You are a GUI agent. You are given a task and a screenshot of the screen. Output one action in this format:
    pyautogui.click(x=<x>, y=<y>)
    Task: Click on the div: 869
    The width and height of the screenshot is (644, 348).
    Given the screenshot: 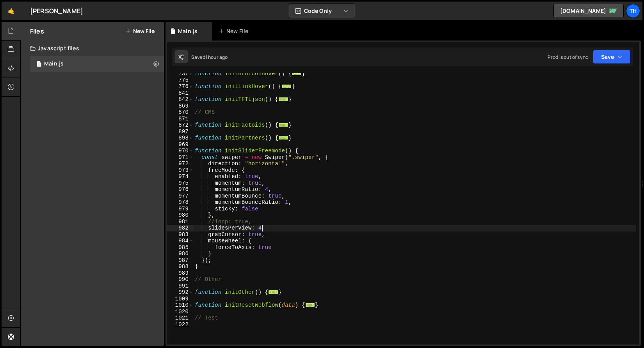 What is the action you would take?
    pyautogui.click(x=180, y=106)
    